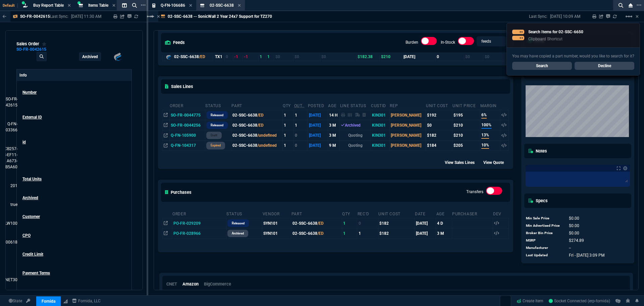 The image size is (644, 306). Describe the element at coordinates (429, 42) in the screenshot. I see `div: Burden` at that location.